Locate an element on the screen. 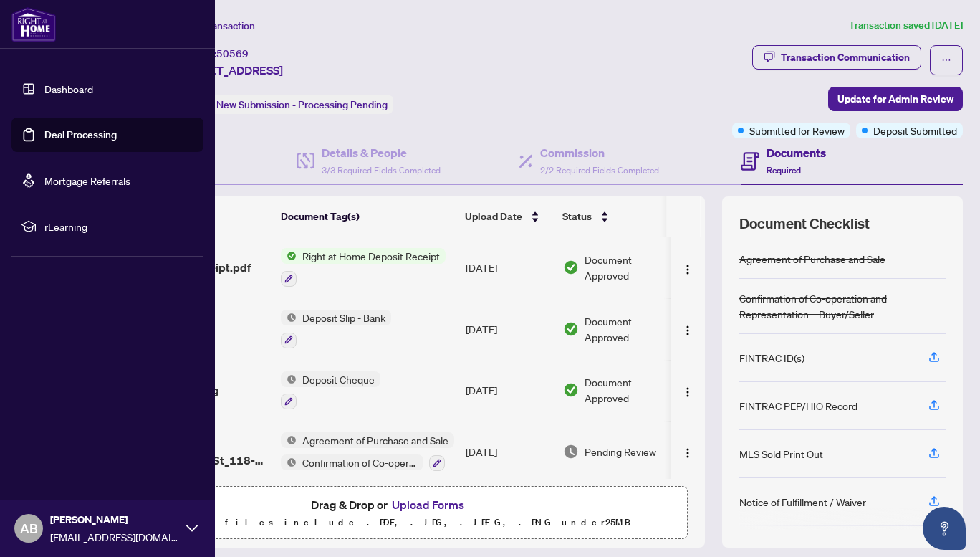 The image size is (980, 557). a: Dashboard is located at coordinates (68, 89).